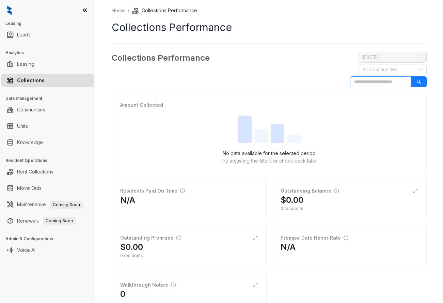  What do you see at coordinates (47, 221) in the screenshot?
I see `li: Renewals` at bounding box center [47, 221].